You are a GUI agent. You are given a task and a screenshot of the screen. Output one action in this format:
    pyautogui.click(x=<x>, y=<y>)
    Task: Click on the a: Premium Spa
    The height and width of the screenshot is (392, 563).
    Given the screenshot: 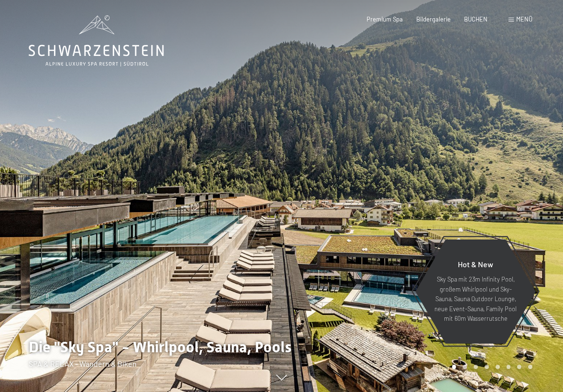 What is the action you would take?
    pyautogui.click(x=385, y=19)
    